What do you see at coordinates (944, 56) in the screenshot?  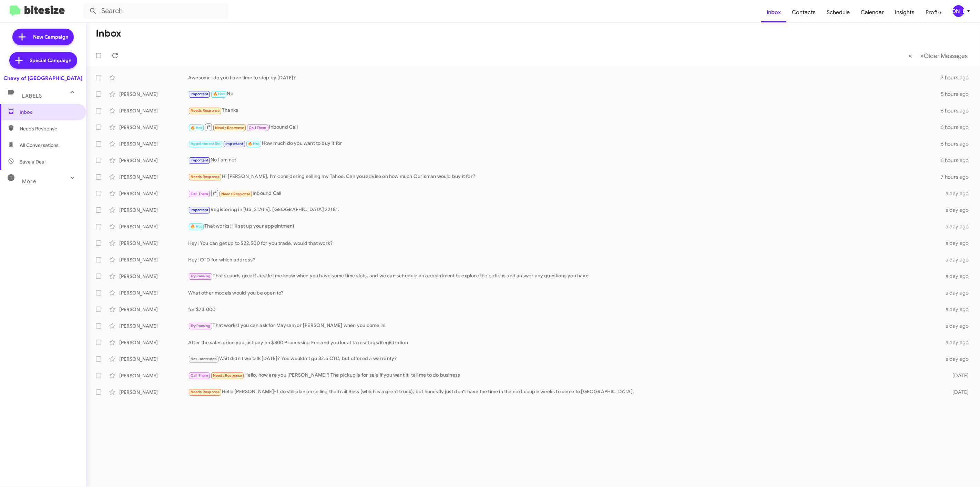 I see `button: Next` at bounding box center [944, 56].